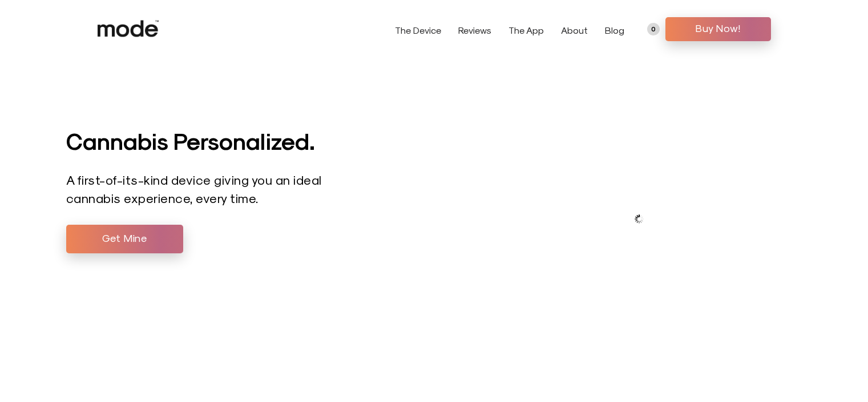  What do you see at coordinates (418, 30) in the screenshot?
I see `a: The Device` at bounding box center [418, 30].